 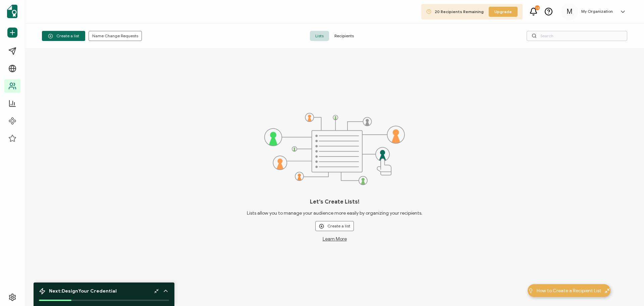 I want to click on img: minimize-icon.svg, so click(x=607, y=290).